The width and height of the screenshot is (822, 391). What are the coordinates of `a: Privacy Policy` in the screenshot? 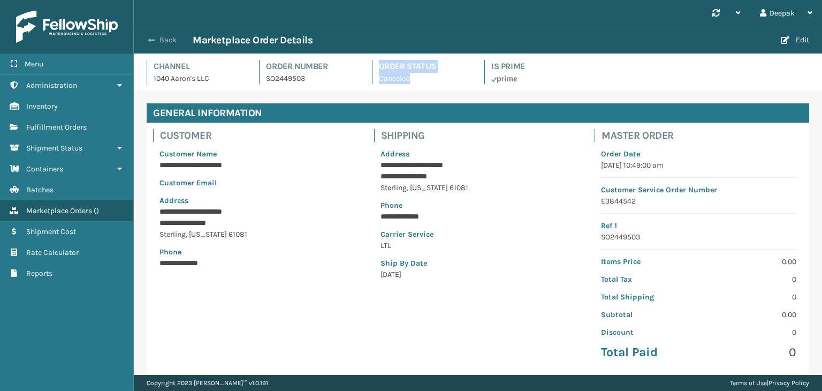 It's located at (789, 383).